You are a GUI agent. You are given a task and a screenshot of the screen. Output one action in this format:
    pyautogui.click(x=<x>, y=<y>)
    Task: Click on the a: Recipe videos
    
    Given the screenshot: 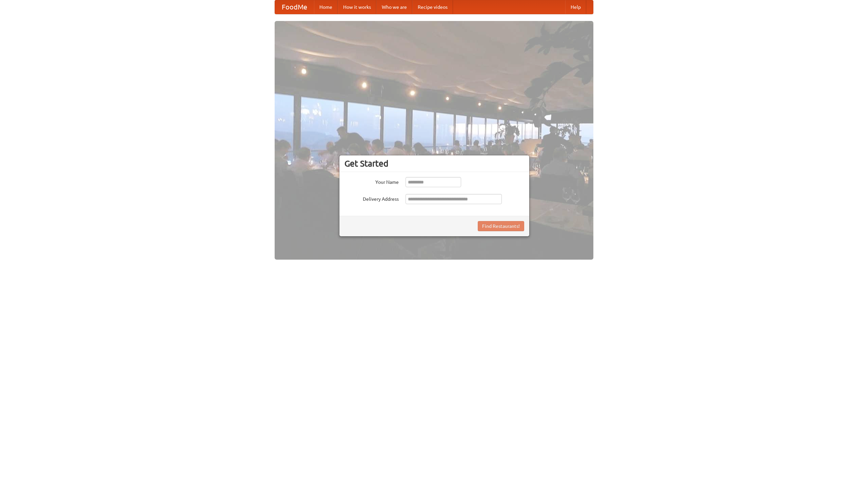 What is the action you would take?
    pyautogui.click(x=433, y=7)
    